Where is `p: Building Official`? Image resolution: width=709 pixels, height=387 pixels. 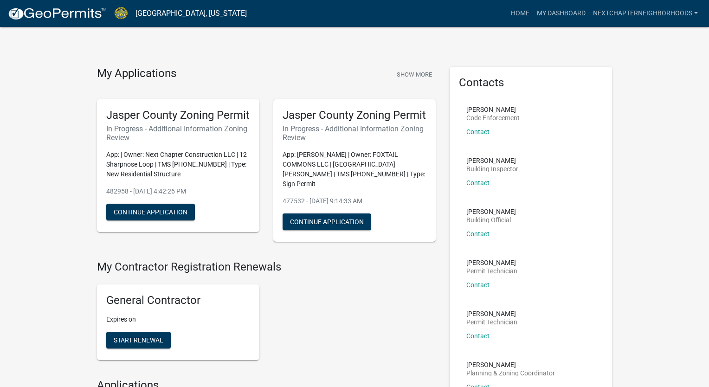
p: Building Official is located at coordinates (491, 220).